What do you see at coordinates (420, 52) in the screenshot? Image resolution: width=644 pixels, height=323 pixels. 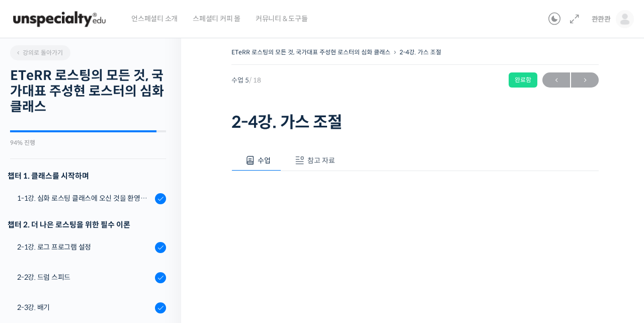 I see `a: 2-4강. 가스 조절` at bounding box center [420, 52].